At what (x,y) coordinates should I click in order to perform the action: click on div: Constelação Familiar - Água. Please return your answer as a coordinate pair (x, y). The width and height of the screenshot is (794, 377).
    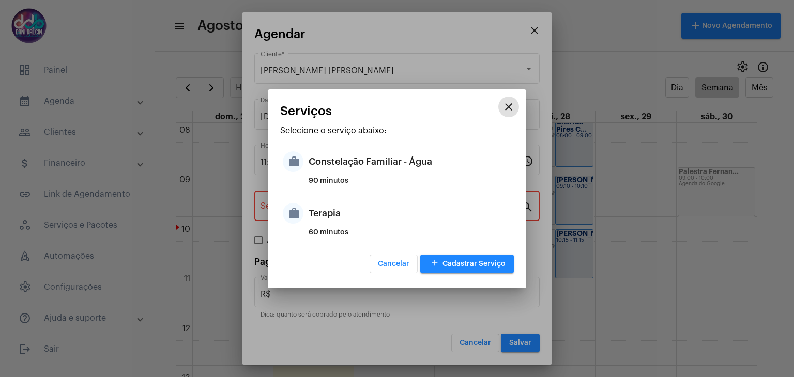
    Looking at the image, I should click on (410, 162).